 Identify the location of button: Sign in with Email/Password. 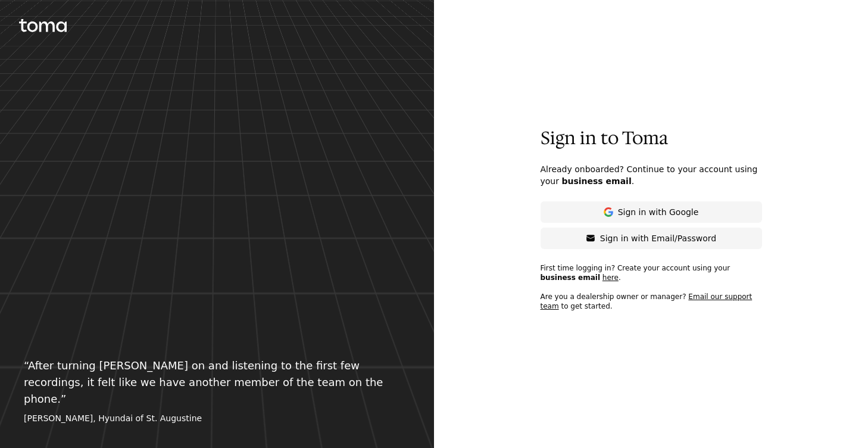
(651, 239).